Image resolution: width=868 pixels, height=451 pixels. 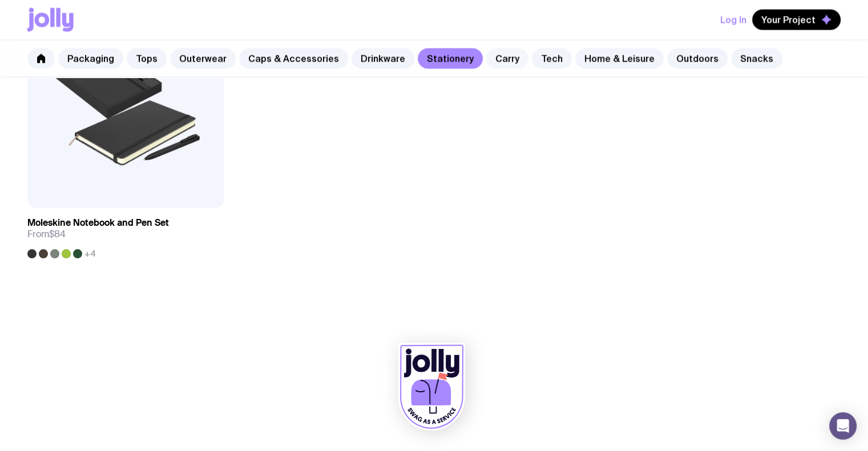 What do you see at coordinates (797, 20) in the screenshot?
I see `button: Your Project` at bounding box center [797, 20].